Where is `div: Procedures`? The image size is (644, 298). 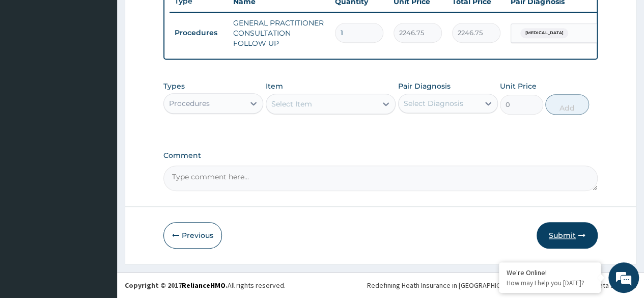
div: Procedures is located at coordinates (190, 103).